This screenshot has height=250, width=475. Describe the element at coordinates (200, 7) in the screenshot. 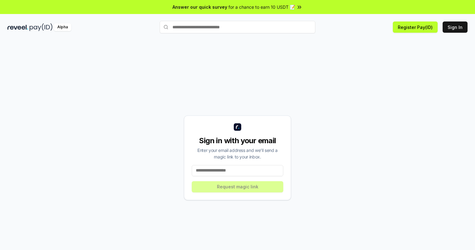

I see `span: Answer our quick survey` at that location.